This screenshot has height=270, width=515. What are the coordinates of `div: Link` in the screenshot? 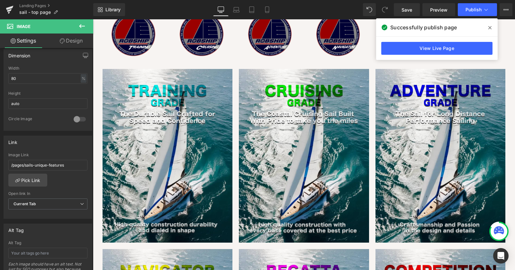 It's located at (13, 140).